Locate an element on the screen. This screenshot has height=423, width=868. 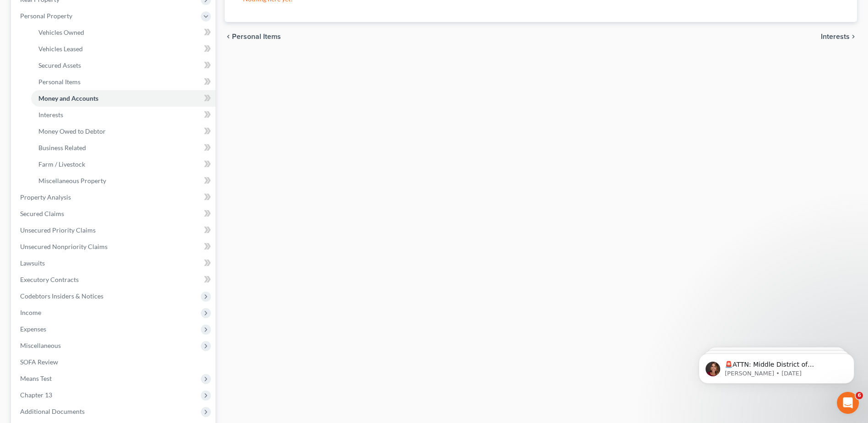
span: Farm / Livestock is located at coordinates (62, 164).